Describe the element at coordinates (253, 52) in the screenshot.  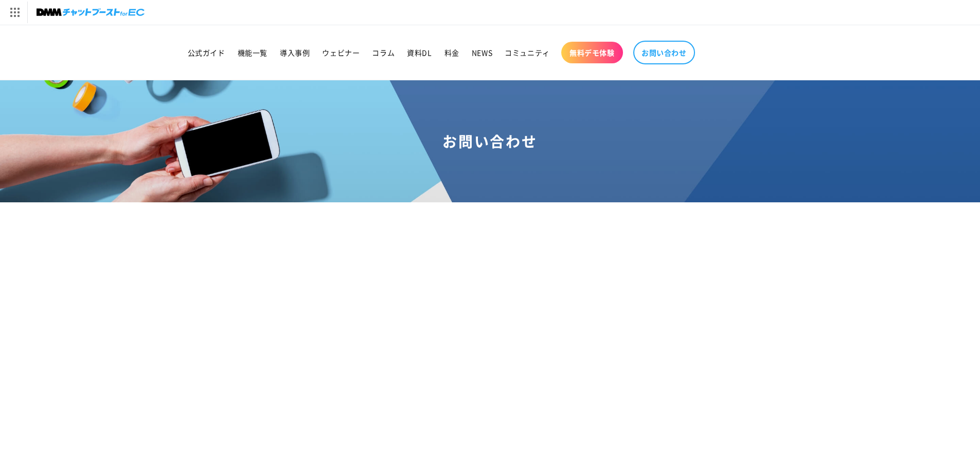
I see `span: 機能一覧` at that location.